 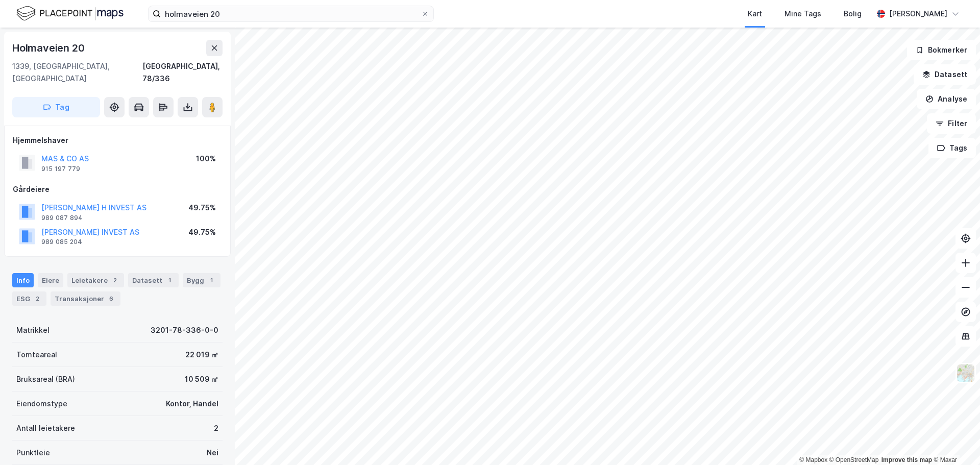 I want to click on div: Eiendomstype, so click(x=42, y=403).